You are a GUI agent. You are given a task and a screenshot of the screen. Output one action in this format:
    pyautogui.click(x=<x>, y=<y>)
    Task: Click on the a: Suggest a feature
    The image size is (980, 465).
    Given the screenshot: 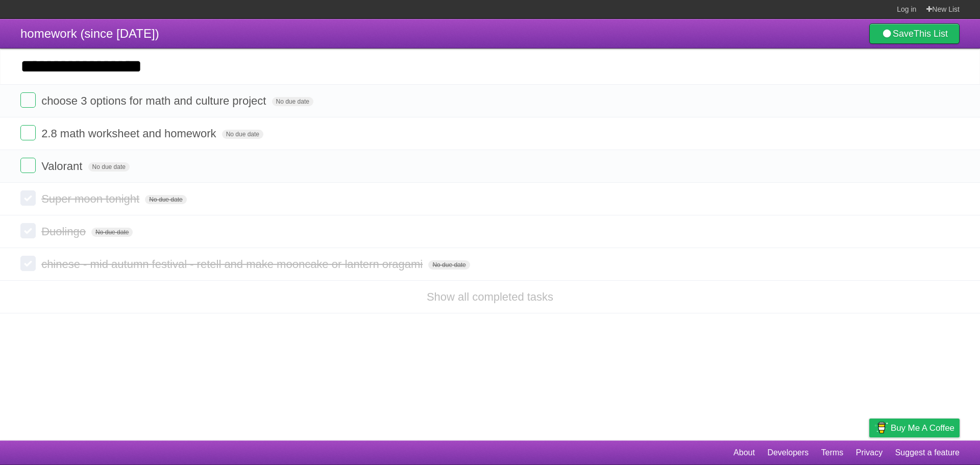 What is the action you would take?
    pyautogui.click(x=927, y=453)
    